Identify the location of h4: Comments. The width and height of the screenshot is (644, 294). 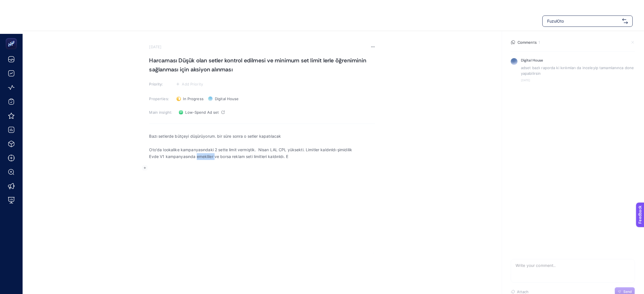
(527, 42).